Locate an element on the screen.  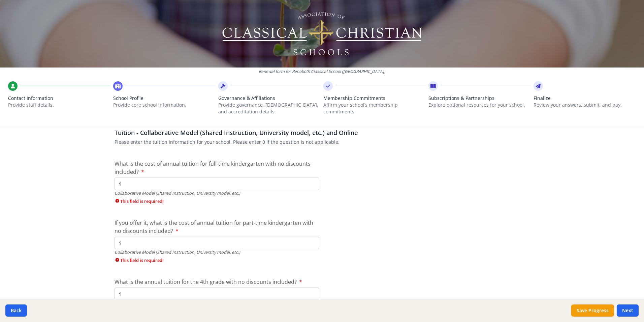
p: Explore optional resources for your school. is located at coordinates (480, 105).